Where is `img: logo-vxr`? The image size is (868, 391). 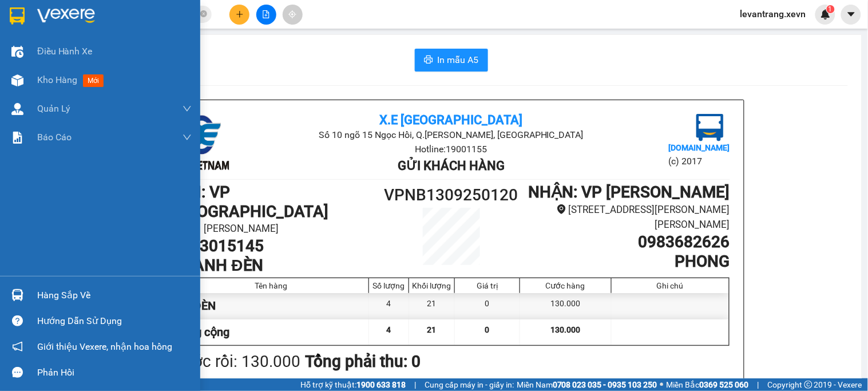
img: logo-vxr is located at coordinates (17, 16).